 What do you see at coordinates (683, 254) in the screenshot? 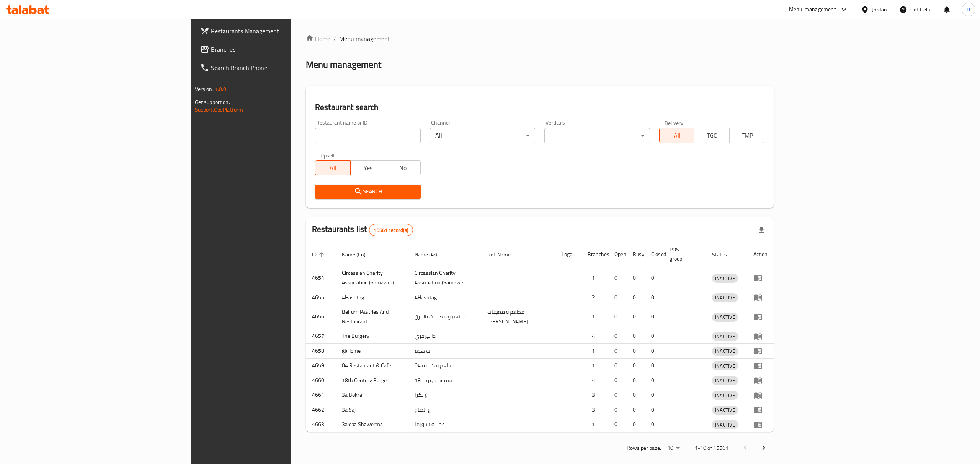
I see `span: POS group` at bounding box center [683, 254].